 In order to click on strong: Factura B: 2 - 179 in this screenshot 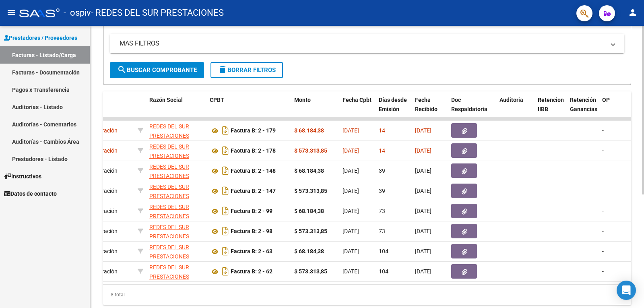, I will do `click(253, 131)`.